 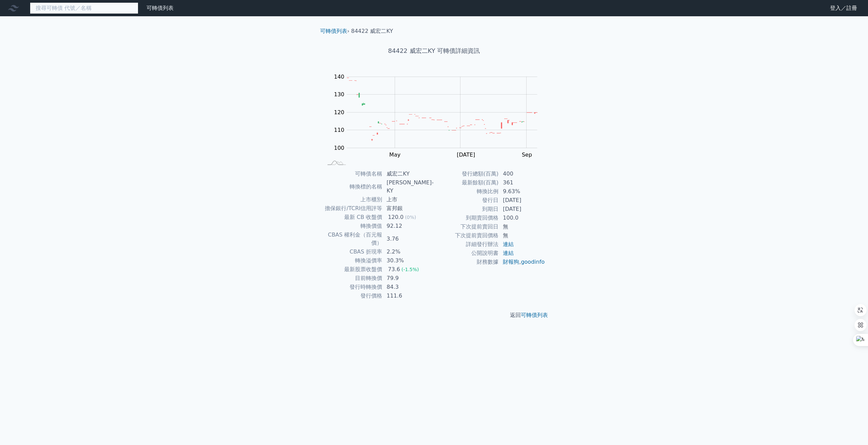 What do you see at coordinates (409, 208) in the screenshot?
I see `td: 富邦銀` at bounding box center [409, 208].